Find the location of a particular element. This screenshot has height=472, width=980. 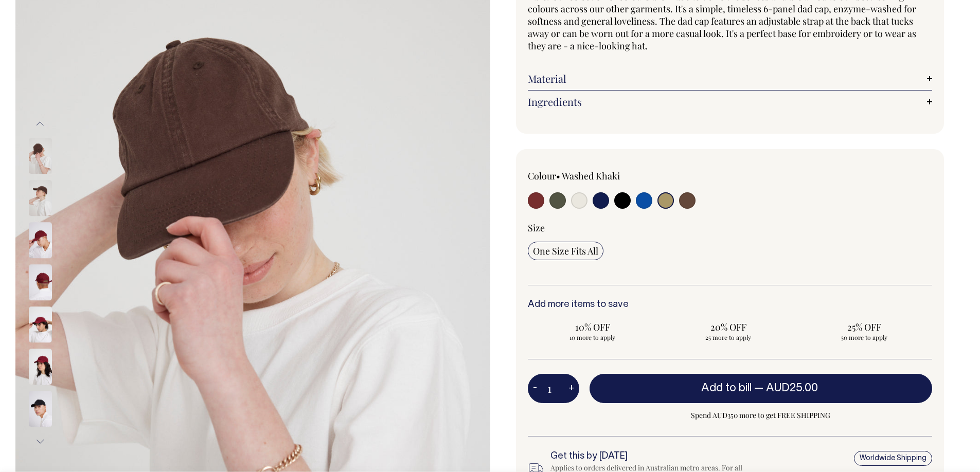

img: black is located at coordinates (40, 409).